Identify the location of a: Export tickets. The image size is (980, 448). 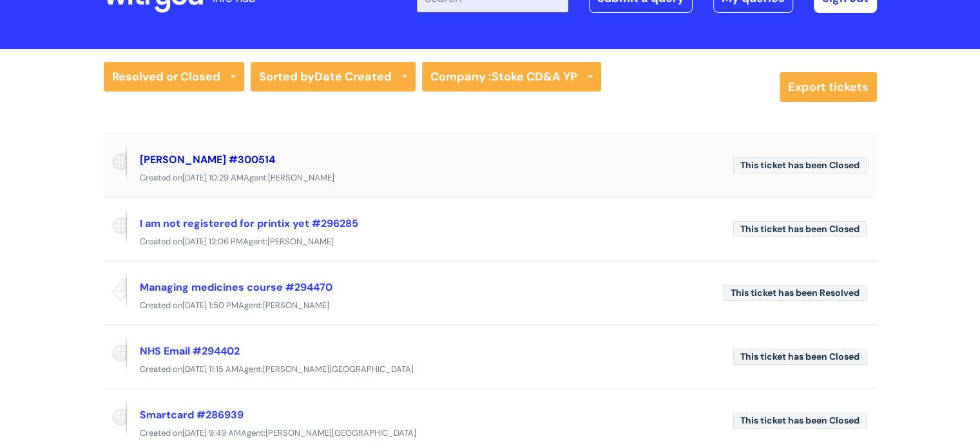
(828, 87).